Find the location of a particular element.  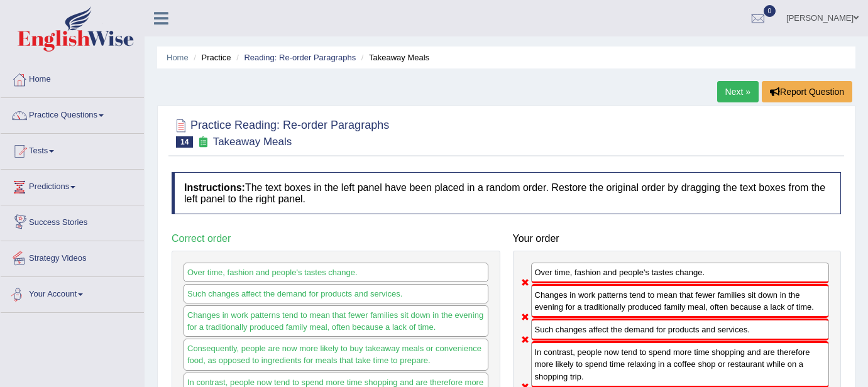

h4: Correct order is located at coordinates (335, 239).